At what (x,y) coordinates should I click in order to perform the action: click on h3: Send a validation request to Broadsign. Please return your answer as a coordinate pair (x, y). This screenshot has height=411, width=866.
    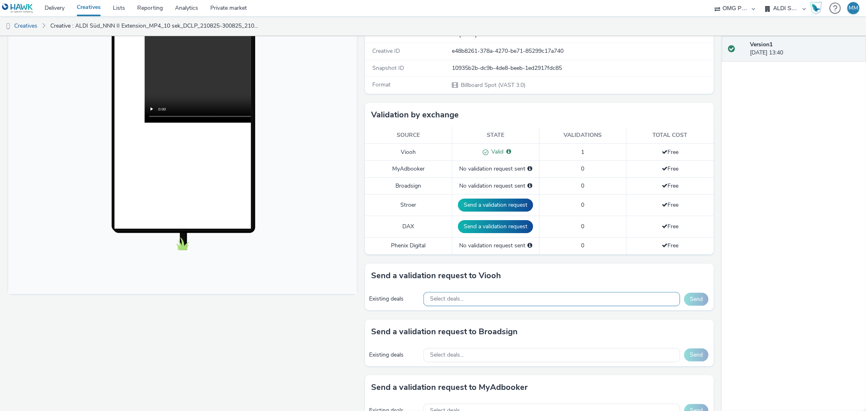
    Looking at the image, I should click on (444, 332).